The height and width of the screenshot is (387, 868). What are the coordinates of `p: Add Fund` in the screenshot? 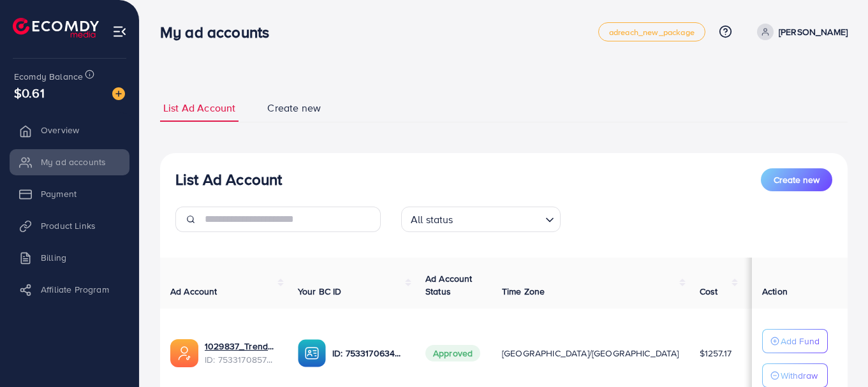 It's located at (800, 341).